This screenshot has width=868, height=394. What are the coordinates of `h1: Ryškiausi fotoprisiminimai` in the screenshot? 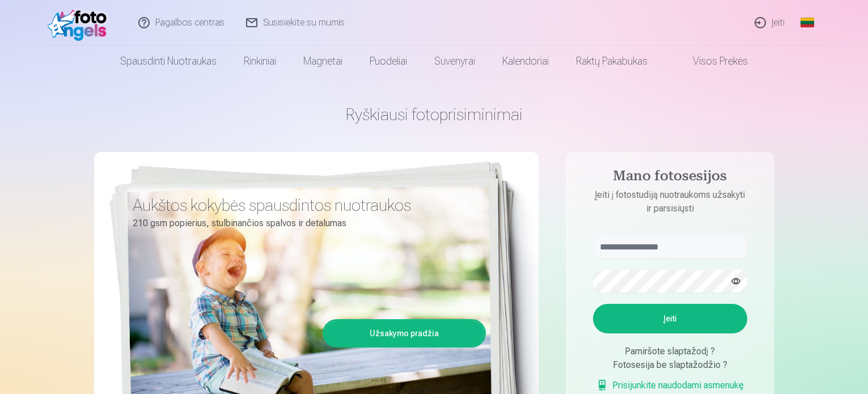 It's located at (434, 114).